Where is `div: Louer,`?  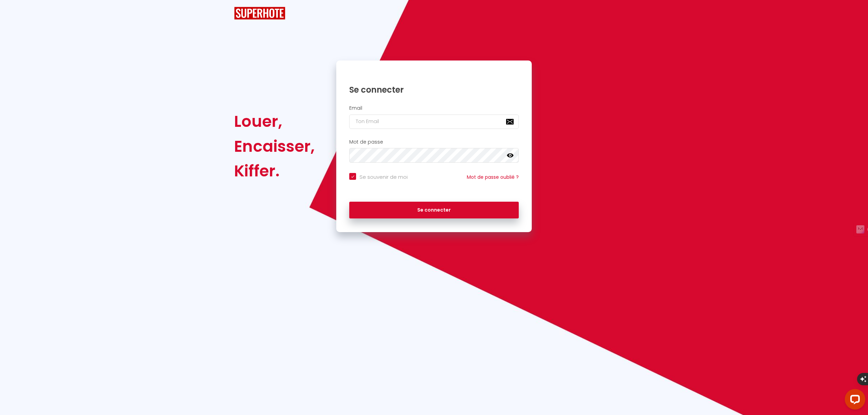
div: Louer, is located at coordinates (274, 121).